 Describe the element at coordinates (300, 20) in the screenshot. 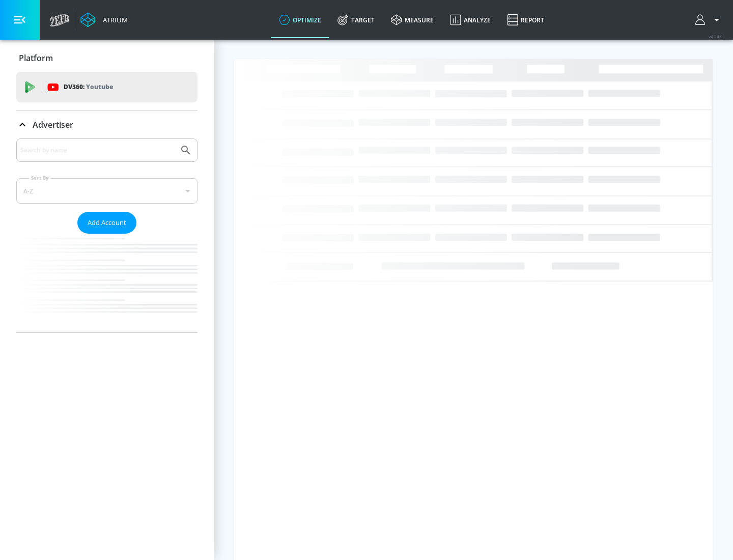

I see `a: optimize` at that location.